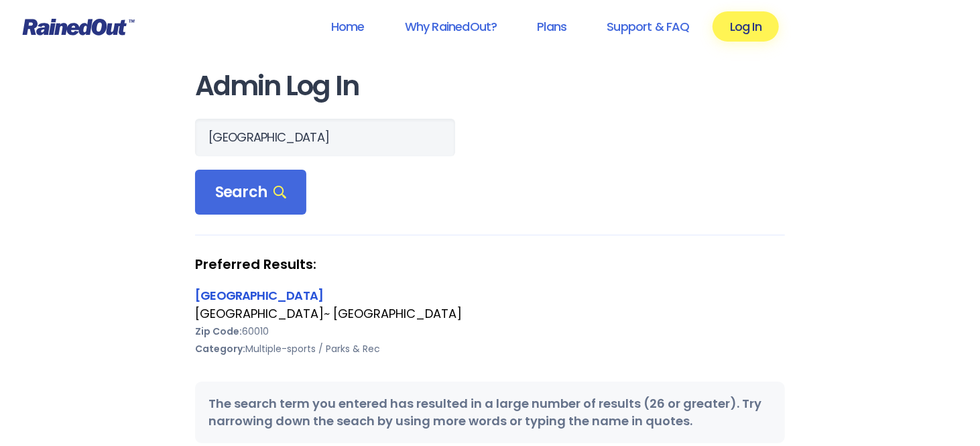 This screenshot has height=446, width=980. What do you see at coordinates (648, 26) in the screenshot?
I see `a: Support & FAQ` at bounding box center [648, 26].